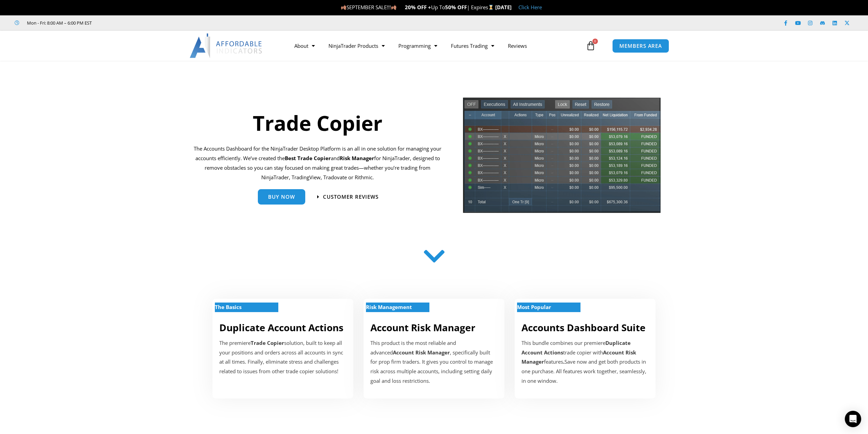 Image resolution: width=868 pixels, height=434 pixels. I want to click on strong: The Basics, so click(228, 307).